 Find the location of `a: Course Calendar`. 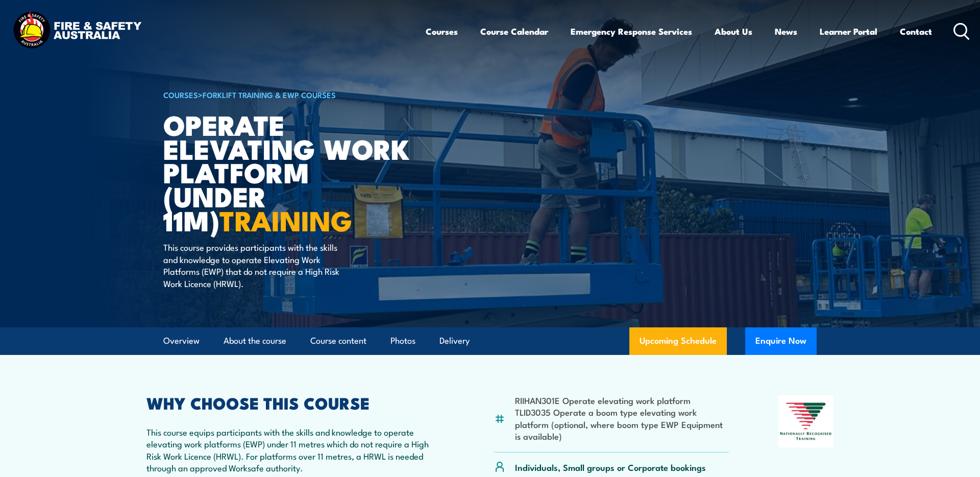

a: Course Calendar is located at coordinates (514, 31).